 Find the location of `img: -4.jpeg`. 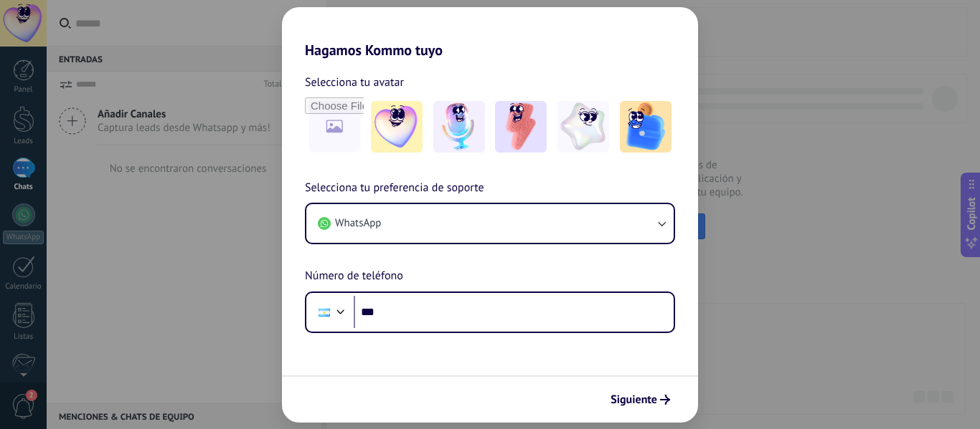

img: -4.jpeg is located at coordinates (583, 127).